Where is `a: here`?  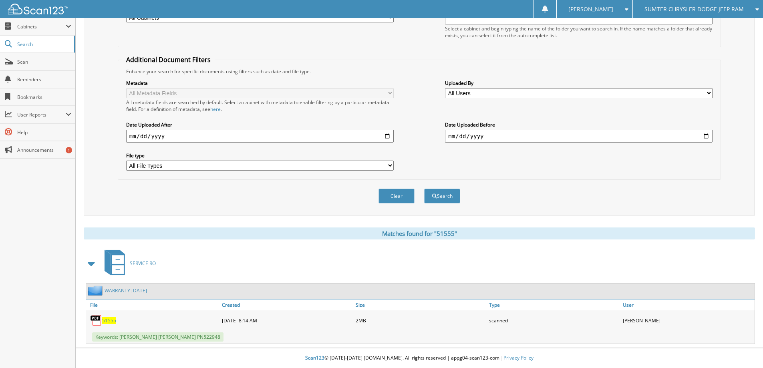 a: here is located at coordinates (215, 109).